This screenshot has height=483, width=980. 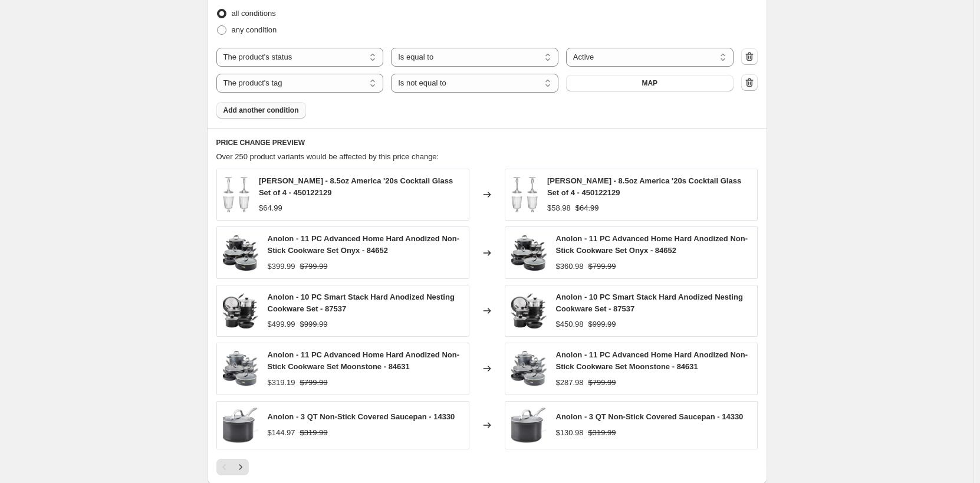 I want to click on span: Over 250 product variants would be affected by this price change:, so click(x=328, y=156).